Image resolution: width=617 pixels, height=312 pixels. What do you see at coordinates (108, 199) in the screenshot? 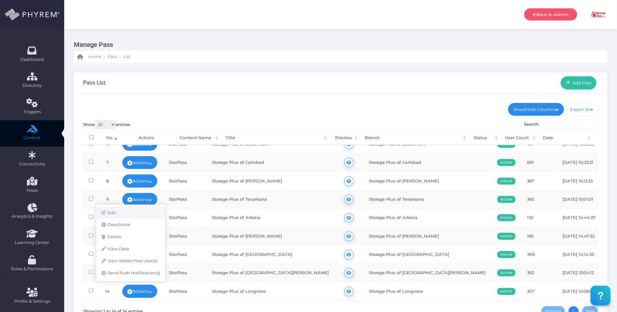
I see `td: 9` at bounding box center [108, 199].